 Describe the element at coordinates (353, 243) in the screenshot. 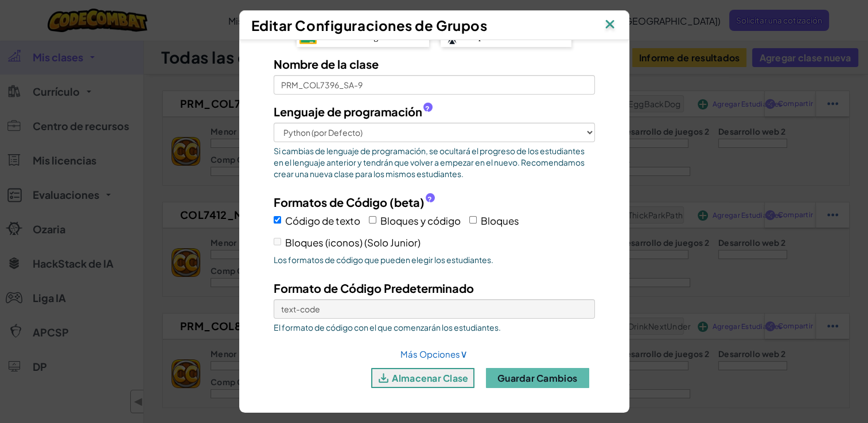

I see `span: Bloques (iconos) (Solo Junior)` at that location.